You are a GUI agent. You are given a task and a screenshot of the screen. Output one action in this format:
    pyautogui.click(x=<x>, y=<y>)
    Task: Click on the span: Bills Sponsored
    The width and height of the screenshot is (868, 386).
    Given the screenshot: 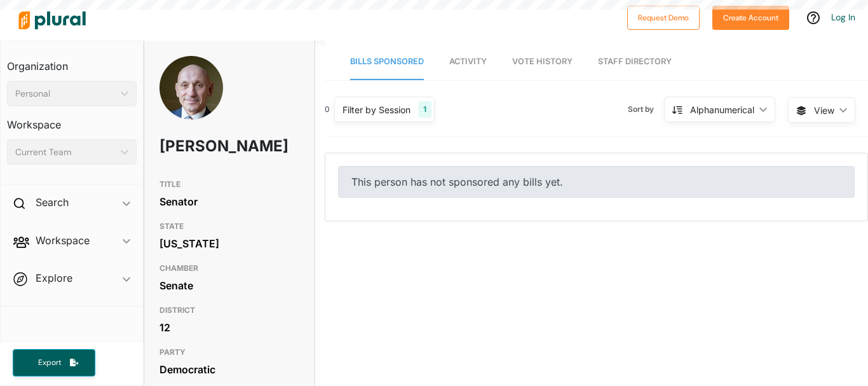 What is the action you would take?
    pyautogui.click(x=387, y=61)
    